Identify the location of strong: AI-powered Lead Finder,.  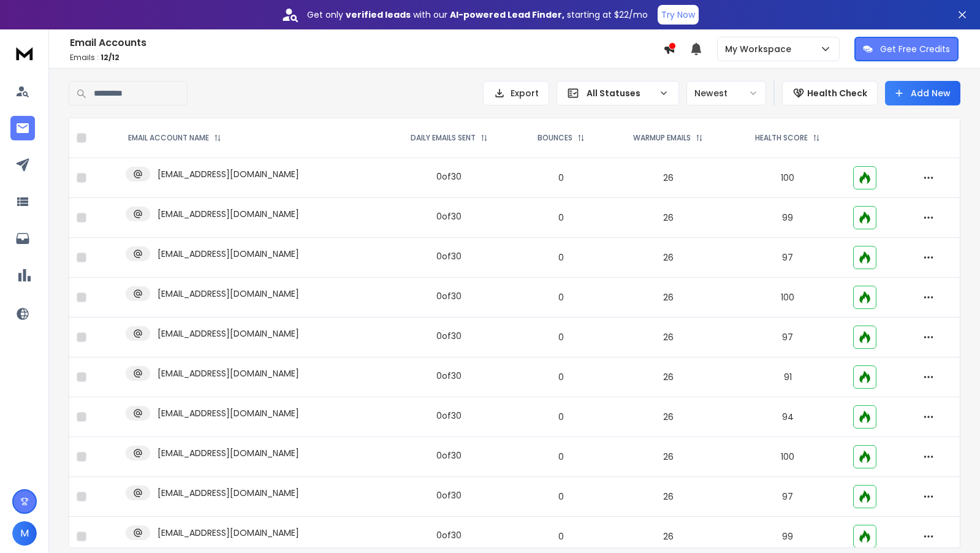
(507, 15).